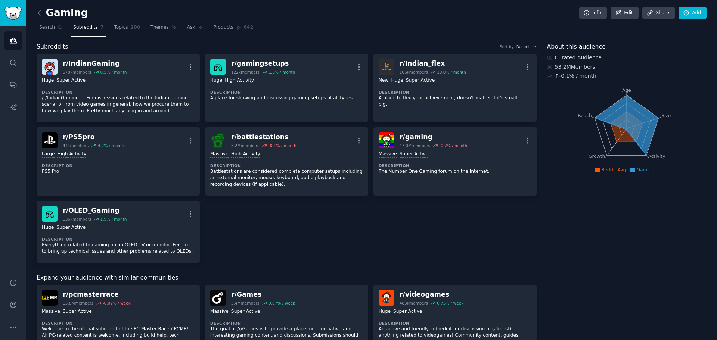 This screenshot has width=717, height=340. I want to click on a: OLED_Gamingr/OLED_Gaming136kmembers1.9% / monthHugeSuper ActiveDescriptionEverything related to g..., so click(118, 232).